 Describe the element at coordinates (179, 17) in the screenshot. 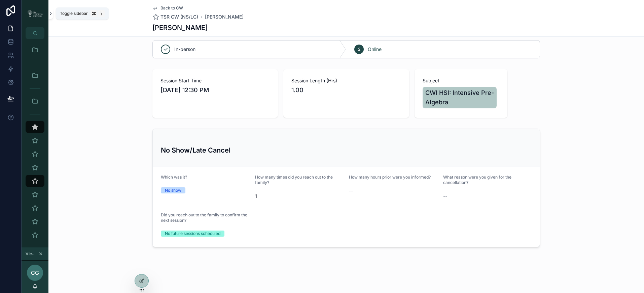

I see `span: TSR CW (NS/LC)` at that location.